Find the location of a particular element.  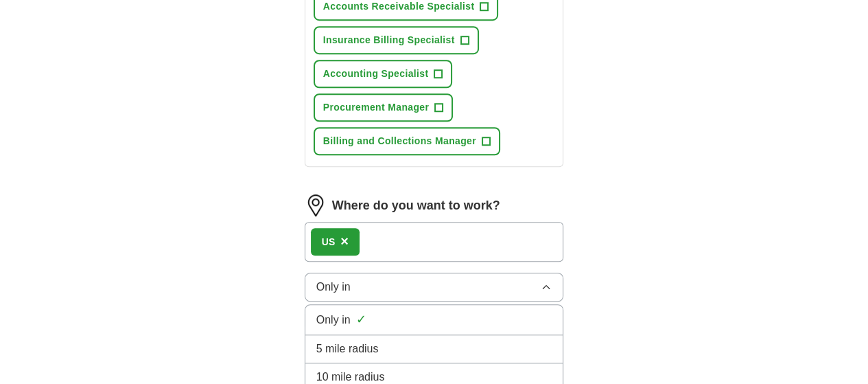

img: location.png is located at coordinates (316, 205).